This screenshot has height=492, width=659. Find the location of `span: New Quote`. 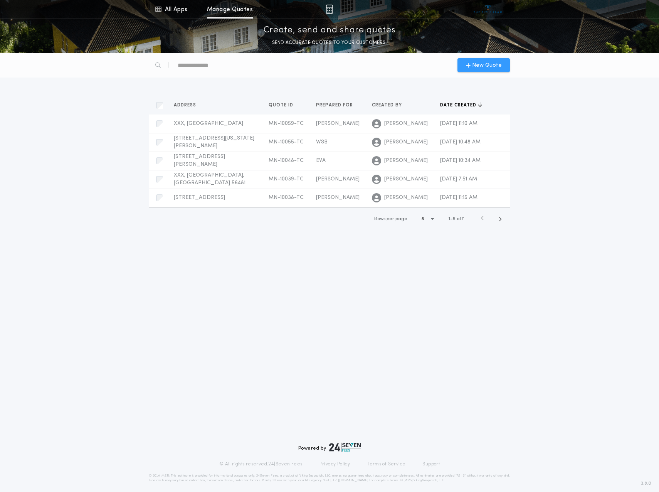

span: New Quote is located at coordinates (487, 65).